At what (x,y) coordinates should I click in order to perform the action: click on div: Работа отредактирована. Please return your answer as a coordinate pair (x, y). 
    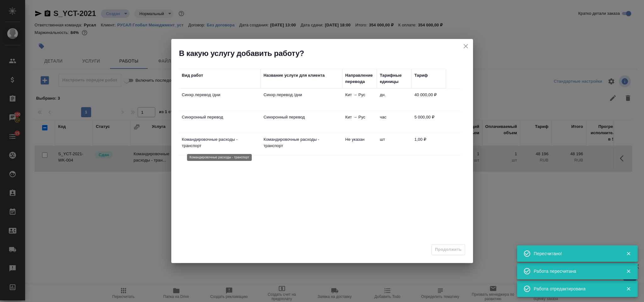
    Looking at the image, I should click on (575, 289).